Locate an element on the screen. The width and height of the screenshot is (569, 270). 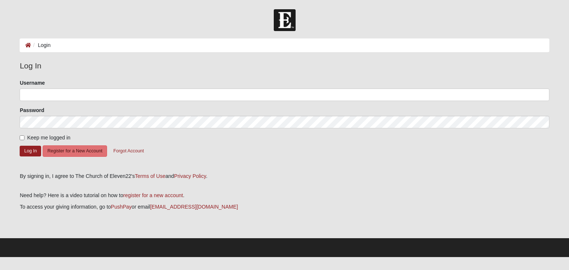
a: PushPay is located at coordinates (121, 207).